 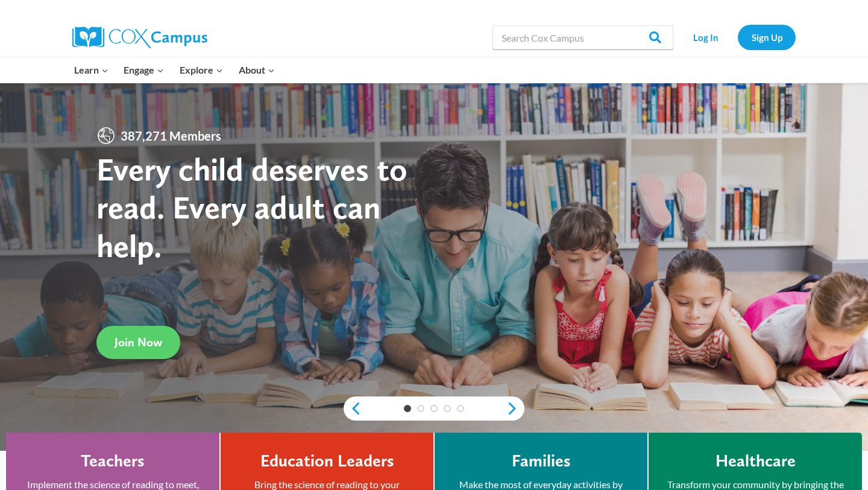 What do you see at coordinates (138, 342) in the screenshot?
I see `span: Join Now` at bounding box center [138, 342].